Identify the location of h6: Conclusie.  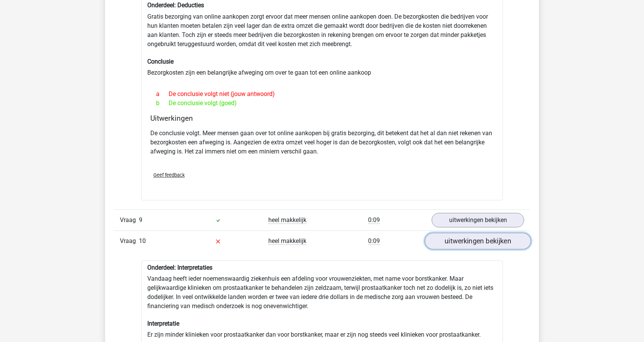
(322, 62).